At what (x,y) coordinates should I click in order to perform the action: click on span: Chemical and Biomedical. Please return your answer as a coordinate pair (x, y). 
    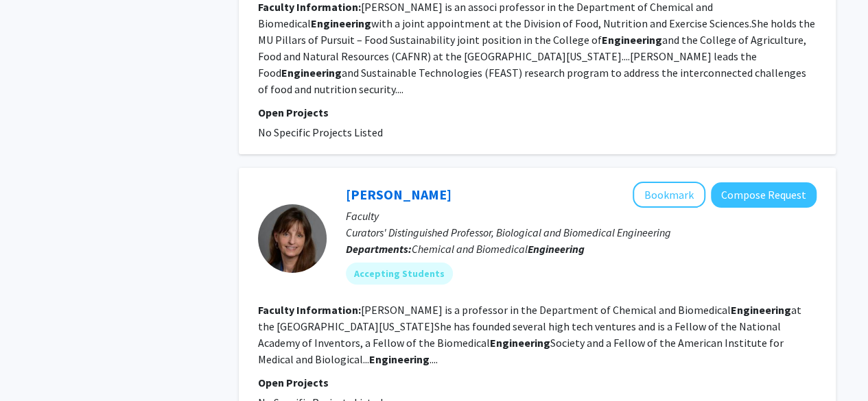
    Looking at the image, I should click on (498, 249).